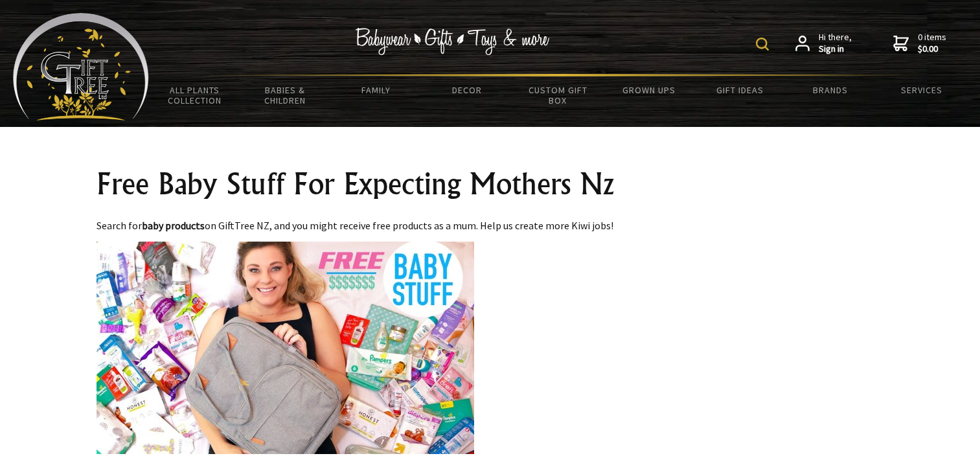  What do you see at coordinates (194, 95) in the screenshot?
I see `a: All Plants Collection` at bounding box center [194, 95].